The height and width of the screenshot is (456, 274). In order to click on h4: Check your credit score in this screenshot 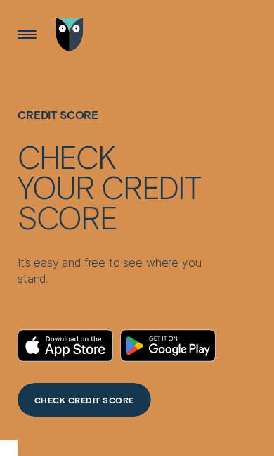, I will do `click(128, 186)`.